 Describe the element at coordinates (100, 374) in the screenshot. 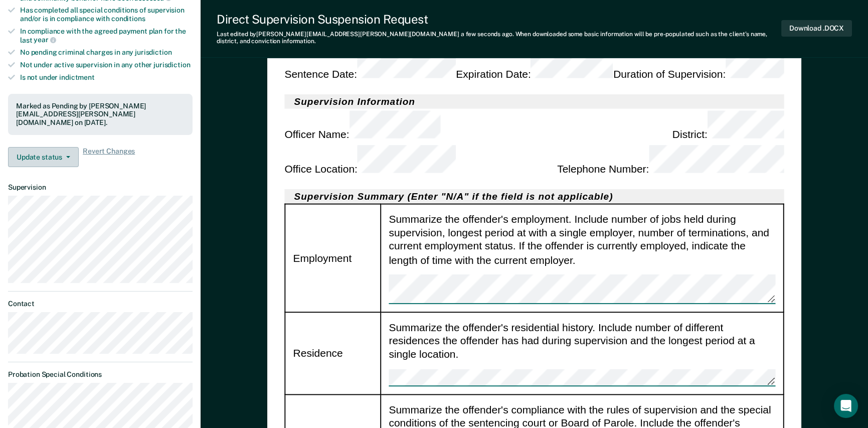

I see `dt: Probation Special Conditions` at that location.